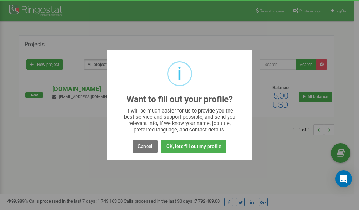 Image resolution: width=359 pixels, height=210 pixels. What do you see at coordinates (179, 74) in the screenshot?
I see `div: i` at bounding box center [179, 74].